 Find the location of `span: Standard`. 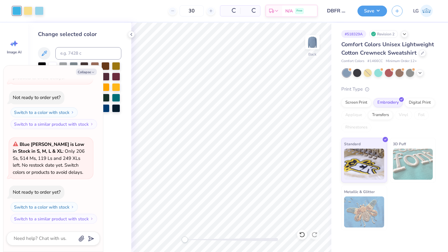

span: Standard is located at coordinates (352, 144).